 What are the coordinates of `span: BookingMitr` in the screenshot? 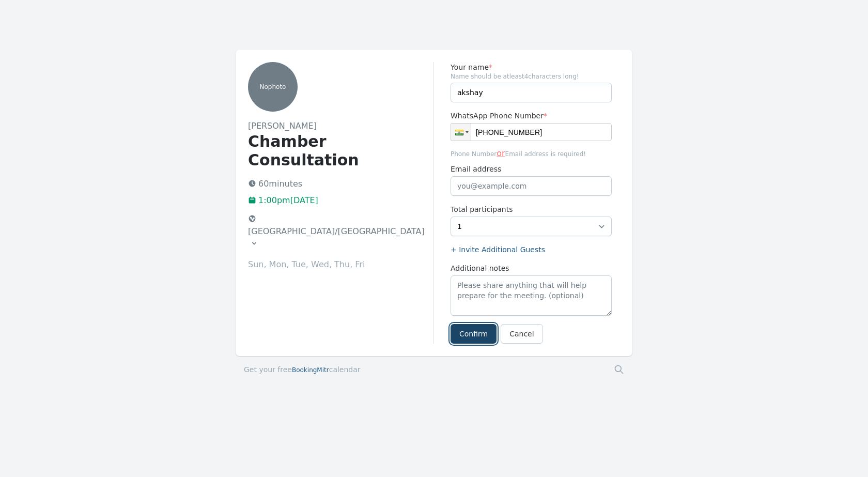 It's located at (310, 369).